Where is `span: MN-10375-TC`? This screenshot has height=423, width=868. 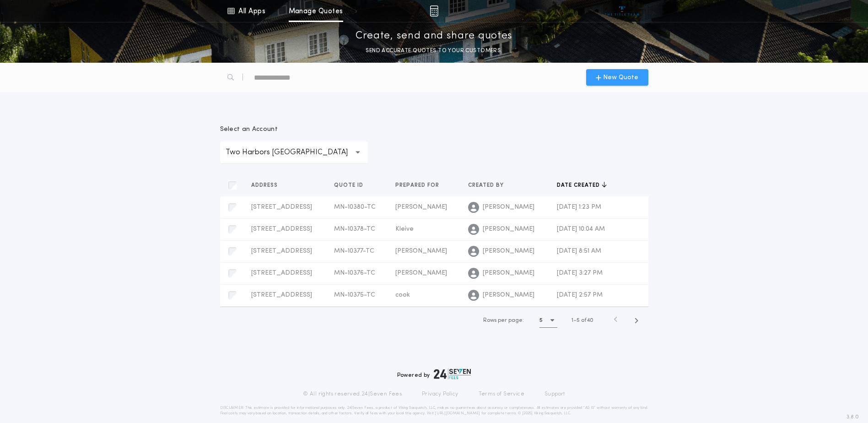 span: MN-10375-TC is located at coordinates (354, 295).